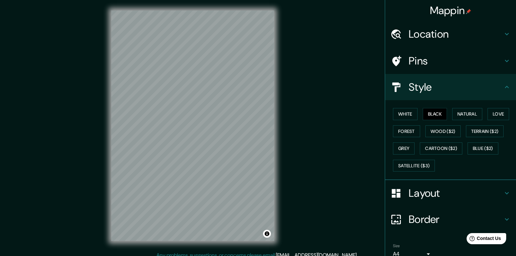 The width and height of the screenshot is (516, 256). Describe the element at coordinates (450, 193) in the screenshot. I see `div: Layout` at that location.